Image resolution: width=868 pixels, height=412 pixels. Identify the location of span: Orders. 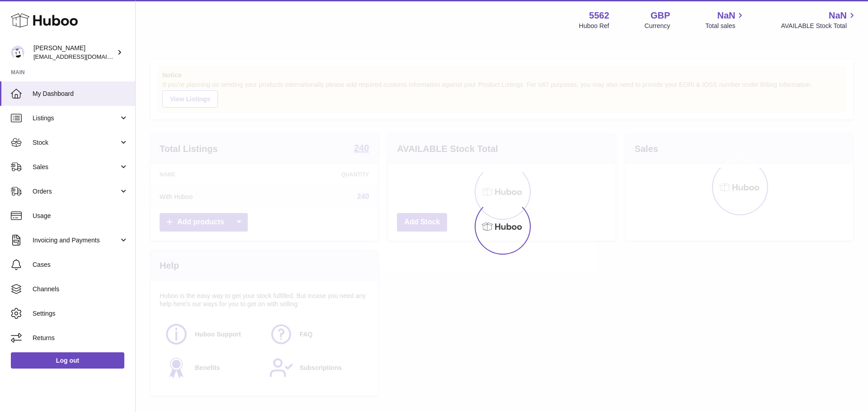
(75, 192).